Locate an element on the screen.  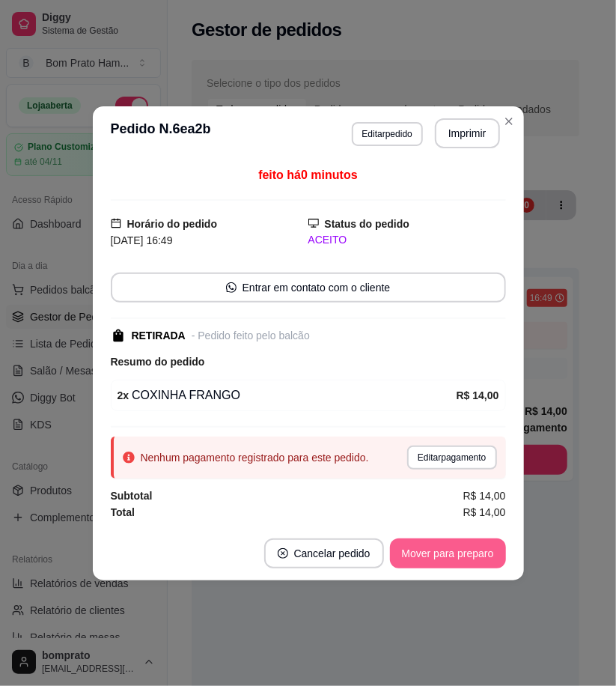
button: Editarpagamento is located at coordinates (451, 457).